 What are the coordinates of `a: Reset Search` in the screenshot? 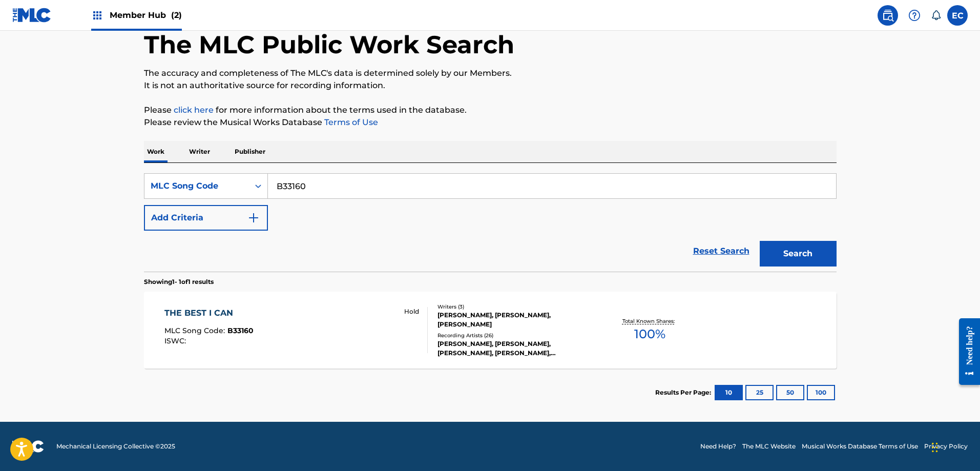 It's located at (721, 251).